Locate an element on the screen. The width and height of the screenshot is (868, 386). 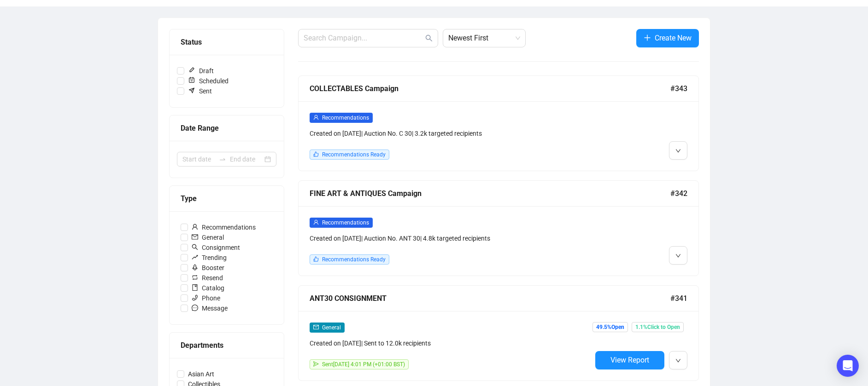
span: Phone is located at coordinates (206, 299).